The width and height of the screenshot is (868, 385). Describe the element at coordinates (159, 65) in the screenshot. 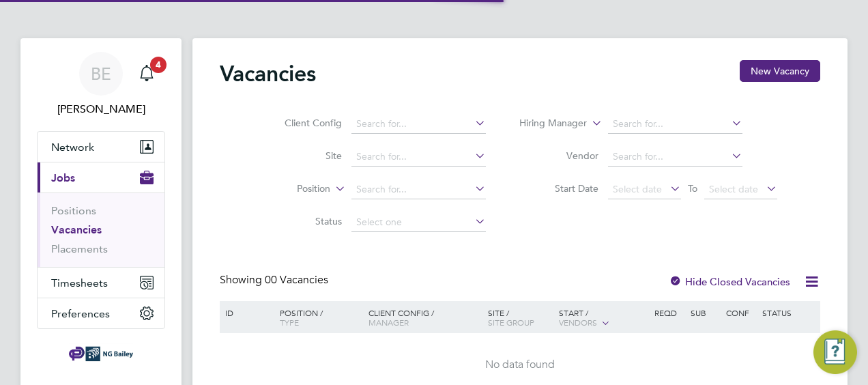

I see `span: 4` at that location.